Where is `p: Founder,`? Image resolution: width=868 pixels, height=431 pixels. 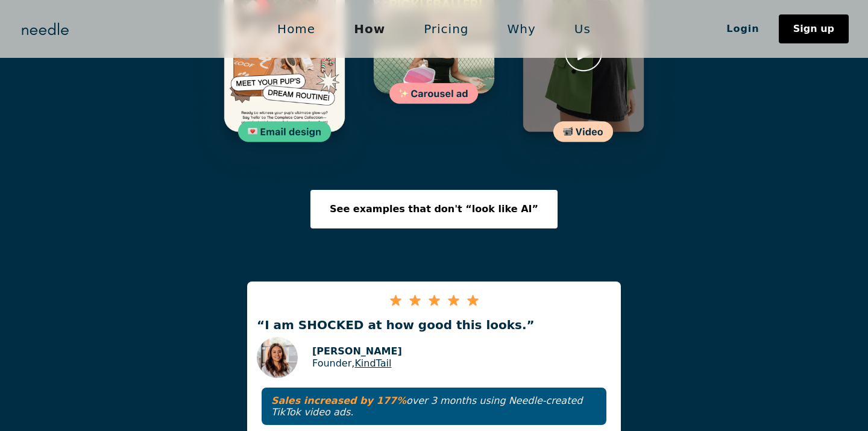 p: Founder, is located at coordinates (357, 363).